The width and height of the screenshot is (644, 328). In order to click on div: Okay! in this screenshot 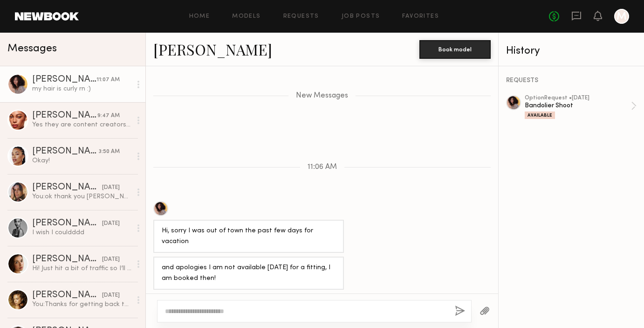, I will do `click(82, 160)`.